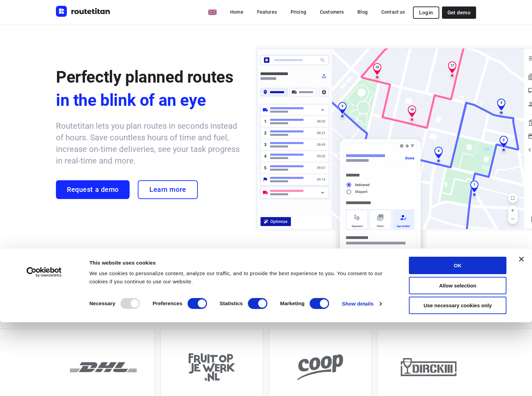 This screenshot has height=396, width=532. What do you see at coordinates (89, 295) in the screenshot?
I see `legend: Consent Selection` at bounding box center [89, 295].